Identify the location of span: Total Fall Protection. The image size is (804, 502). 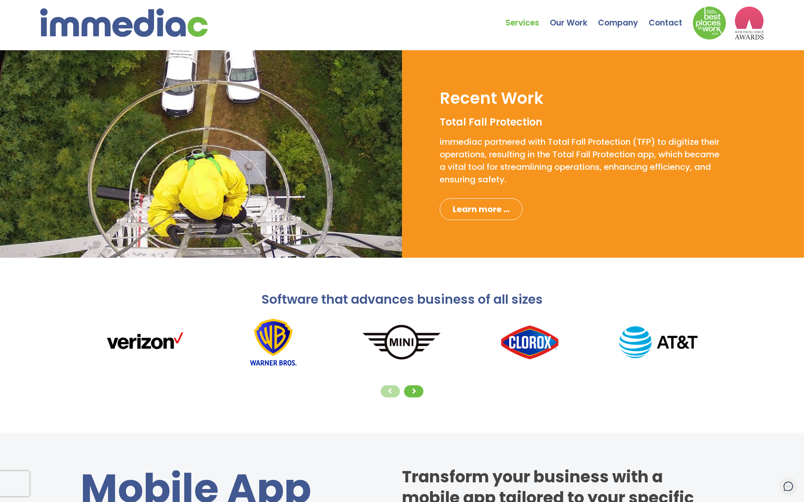
(491, 122).